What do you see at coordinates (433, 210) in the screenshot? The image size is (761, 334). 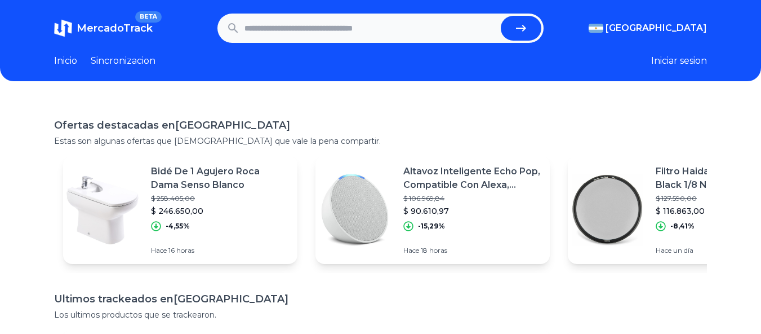 I see `a: Featured imageAltavoz Inteligente Echo Pop, Compatible Con Alexa, Blanco$ 106.969,84$ 90.610,97-1...` at bounding box center [433, 210].